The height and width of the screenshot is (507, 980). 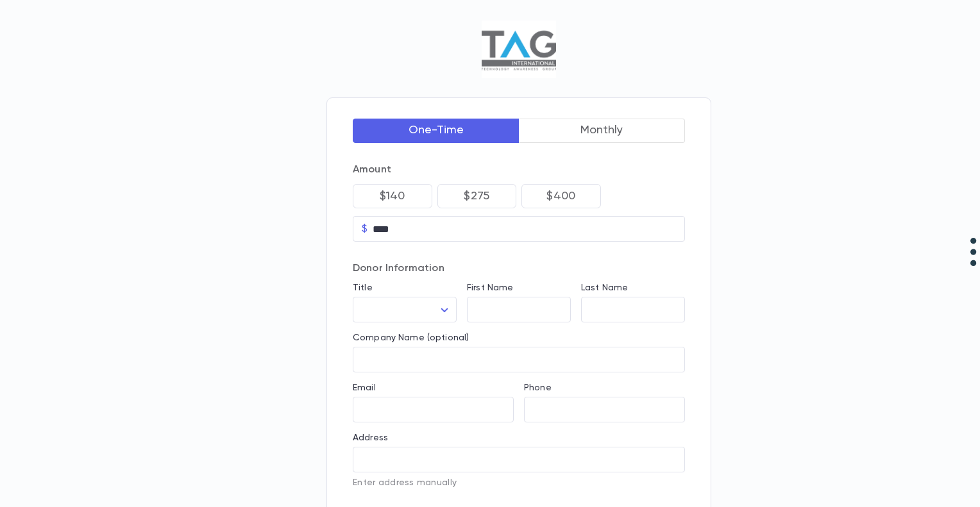 What do you see at coordinates (519, 269) in the screenshot?
I see `p: Donor Information` at bounding box center [519, 269].